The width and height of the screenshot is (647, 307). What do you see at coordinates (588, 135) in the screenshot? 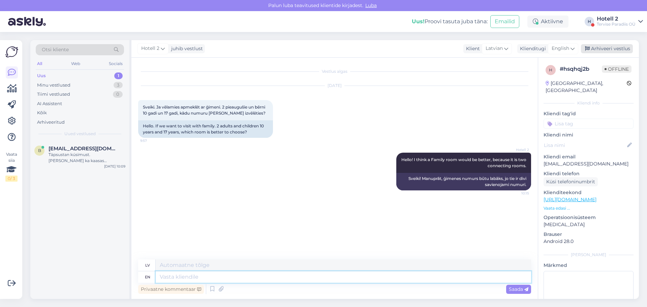
I see `p: Kliendi nimi` at bounding box center [588, 135].